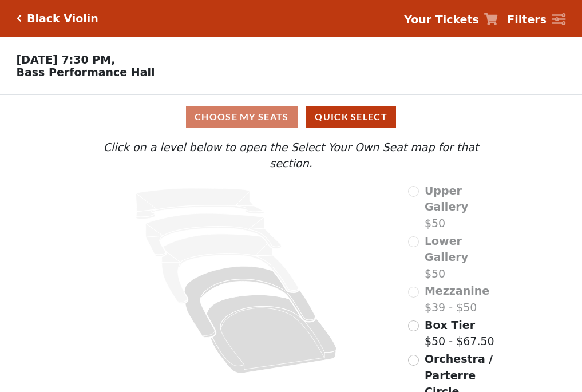  What do you see at coordinates (19, 18) in the screenshot?
I see `a: Click here to go back to filters` at bounding box center [19, 18].